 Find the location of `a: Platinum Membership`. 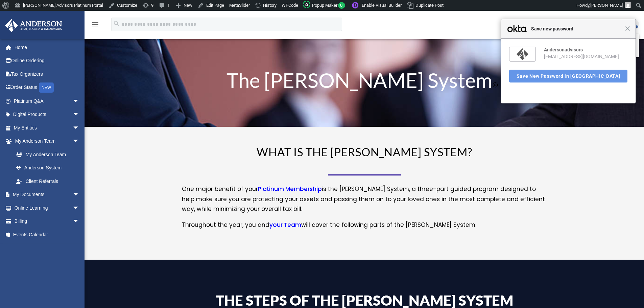

a: Platinum Membership is located at coordinates (289, 191).